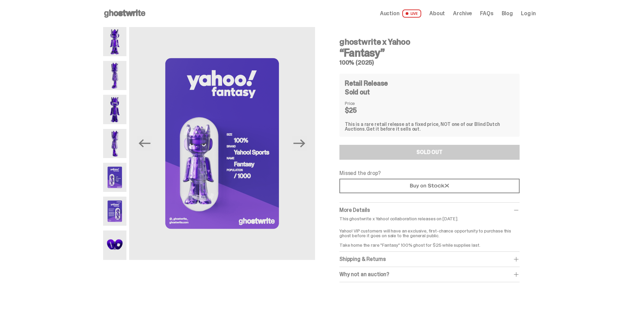 This screenshot has height=311, width=644. What do you see at coordinates (115, 110) in the screenshot?
I see `img: Yahoo-HG---3.png` at bounding box center [115, 110].